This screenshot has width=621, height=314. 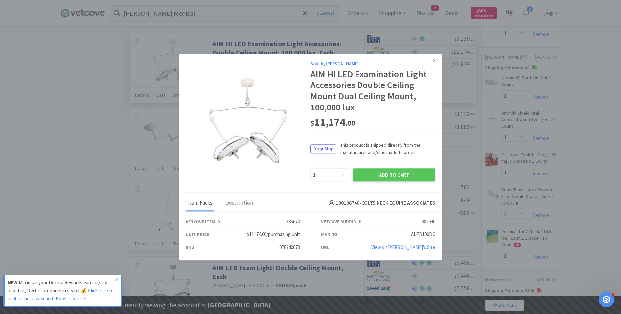 What do you see at coordinates (197, 234) in the screenshot?
I see `div: Unit Price` at bounding box center [197, 234].